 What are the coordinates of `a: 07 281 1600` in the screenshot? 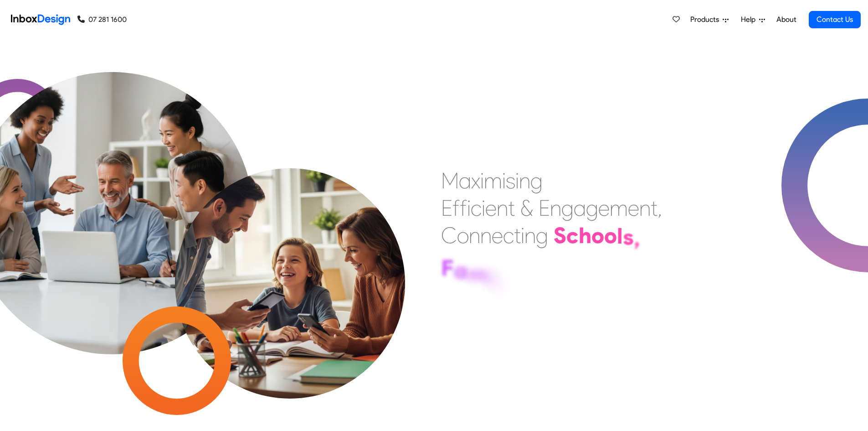 It's located at (103, 20).